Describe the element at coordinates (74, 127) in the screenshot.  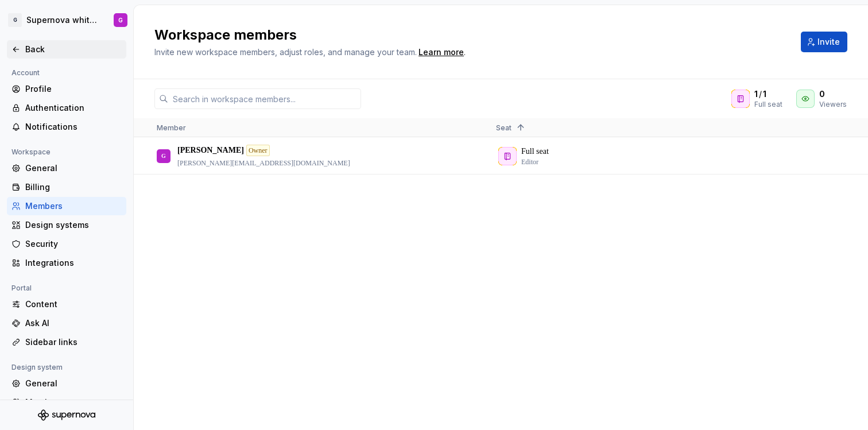
I see `div: Notifications` at that location.